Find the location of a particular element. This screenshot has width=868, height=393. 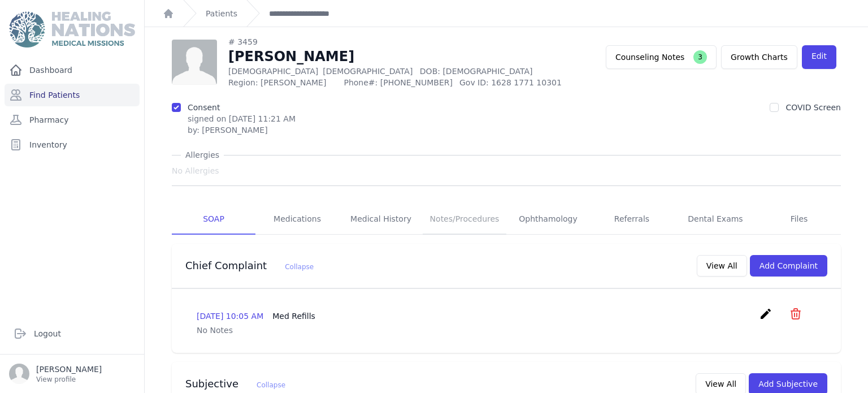

span: Med Refills is located at coordinates (294, 316).